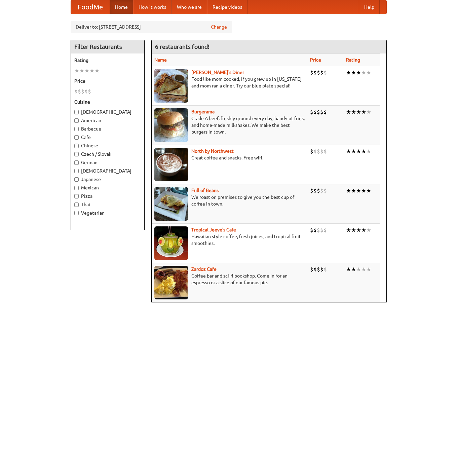 The height and width of the screenshot is (476, 457). What do you see at coordinates (76, 129) in the screenshot?
I see `input: Barbecue` at bounding box center [76, 129].